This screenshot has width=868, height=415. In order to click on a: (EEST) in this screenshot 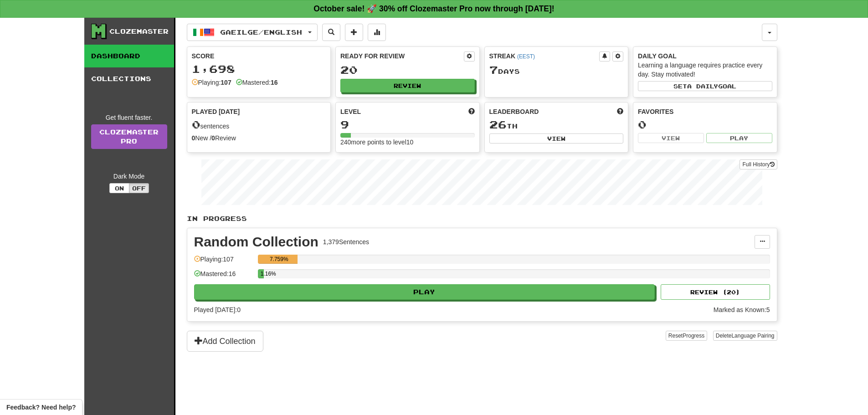, I will do `click(526, 57)`.